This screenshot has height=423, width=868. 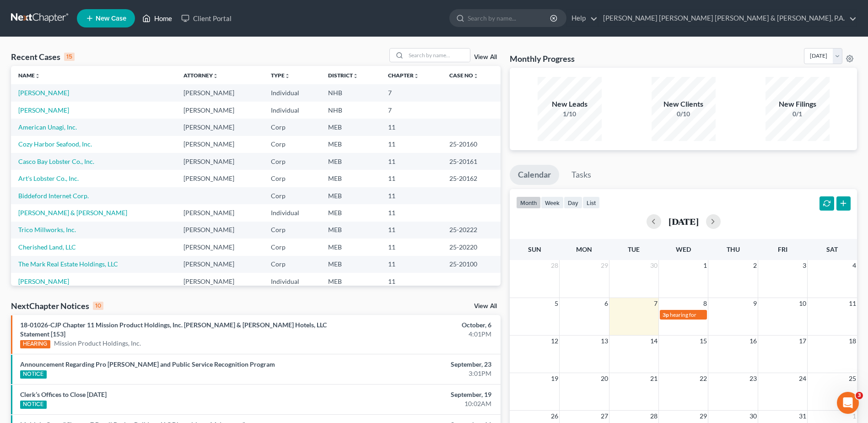 What do you see at coordinates (471, 144) in the screenshot?
I see `td: 25-20160` at bounding box center [471, 144].